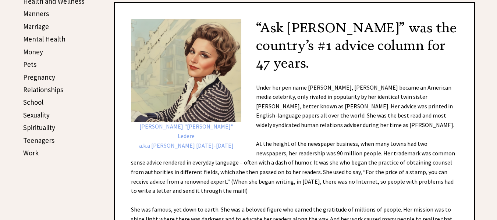  Describe the element at coordinates (31, 153) in the screenshot. I see `a: Work` at that location.